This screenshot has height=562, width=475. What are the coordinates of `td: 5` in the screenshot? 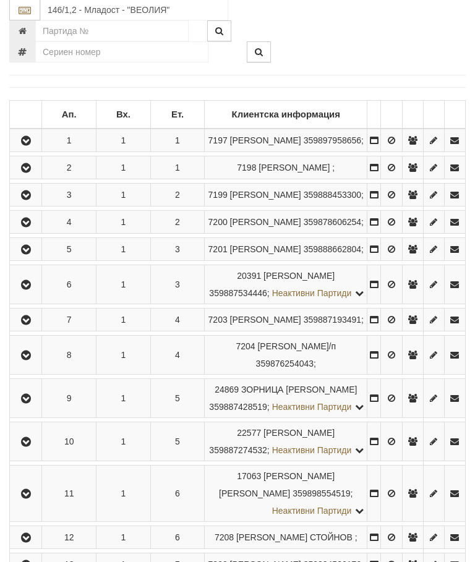 It's located at (69, 250).